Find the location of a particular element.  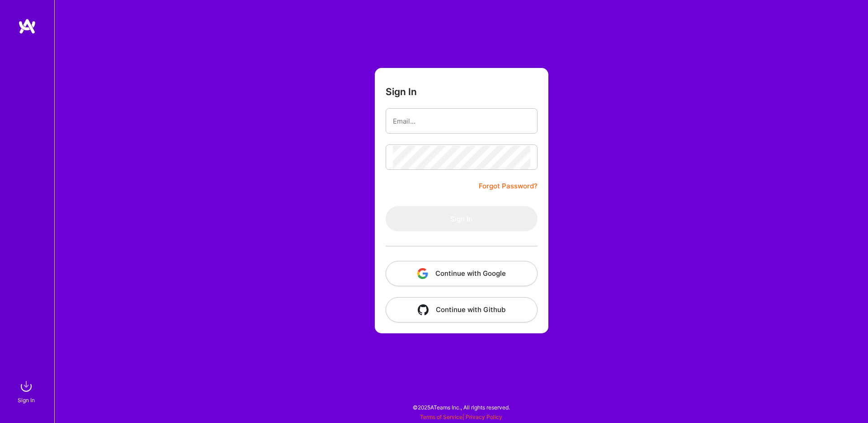

button: Continue with Google is located at coordinates (462, 273).